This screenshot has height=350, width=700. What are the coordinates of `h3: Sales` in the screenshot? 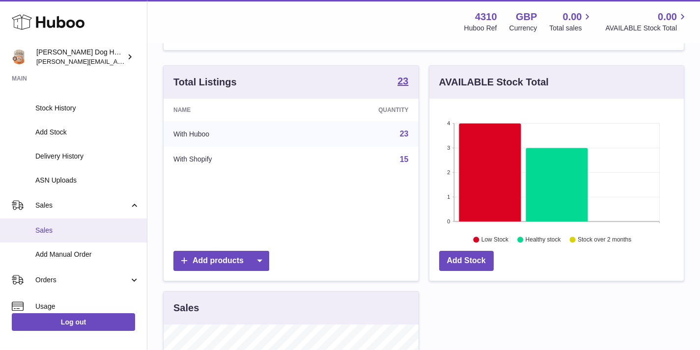 It's located at (186, 308).